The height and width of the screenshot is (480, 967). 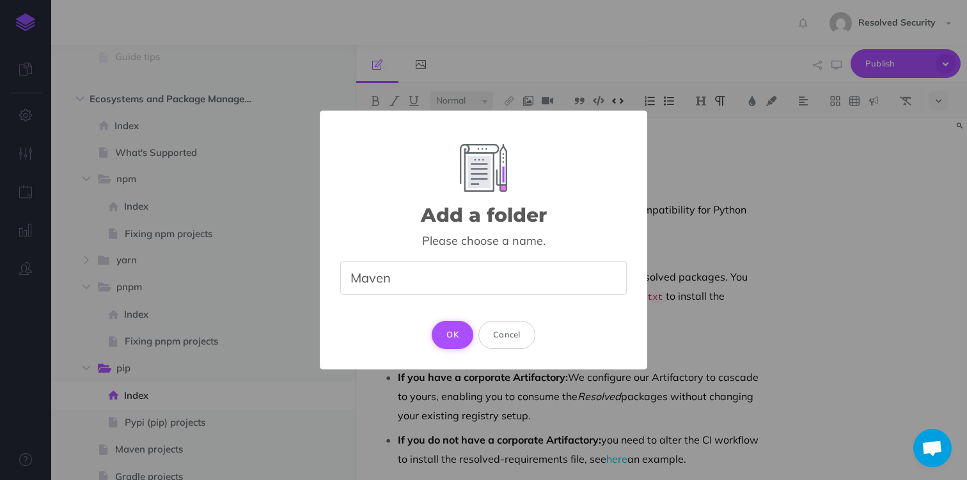 What do you see at coordinates (452, 335) in the screenshot?
I see `button: OK` at bounding box center [452, 335].